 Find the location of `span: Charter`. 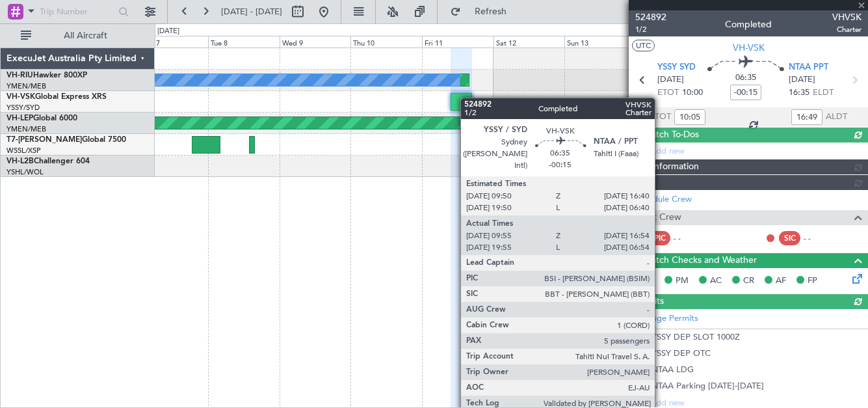

span: Charter is located at coordinates (847, 30).